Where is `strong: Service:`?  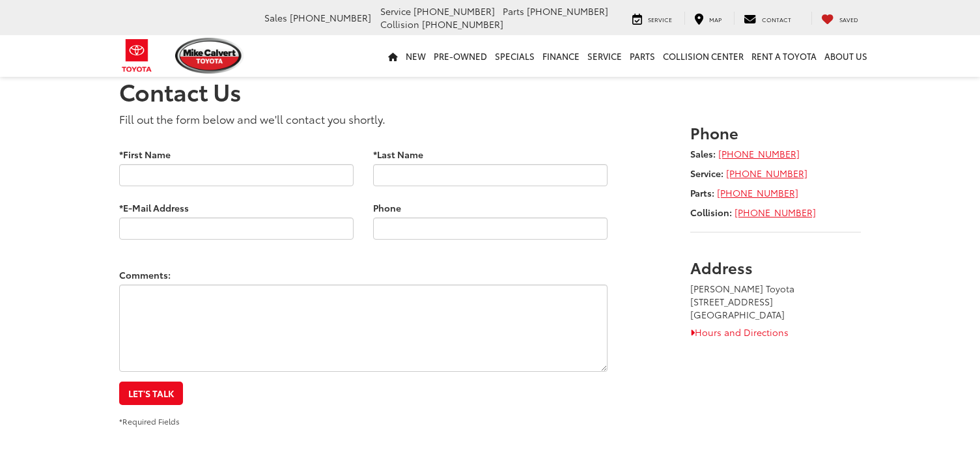
strong: Service: is located at coordinates (707, 174).